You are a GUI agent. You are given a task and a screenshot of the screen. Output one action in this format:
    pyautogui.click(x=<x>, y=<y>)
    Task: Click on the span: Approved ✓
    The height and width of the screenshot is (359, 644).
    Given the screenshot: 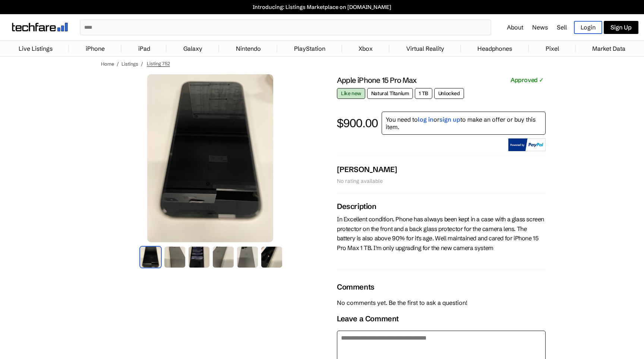 What is the action you would take?
    pyautogui.click(x=527, y=80)
    